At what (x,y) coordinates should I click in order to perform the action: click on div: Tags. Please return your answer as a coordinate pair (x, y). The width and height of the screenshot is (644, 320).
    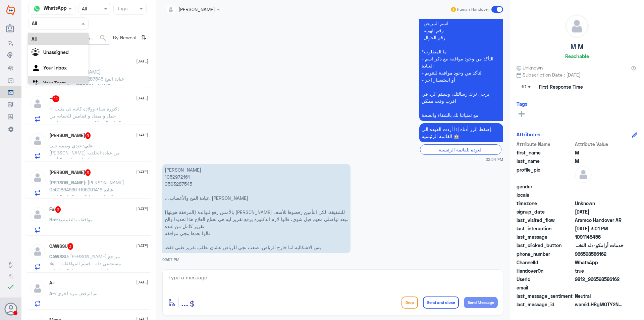
    Looking at the image, I should click on (122, 9).